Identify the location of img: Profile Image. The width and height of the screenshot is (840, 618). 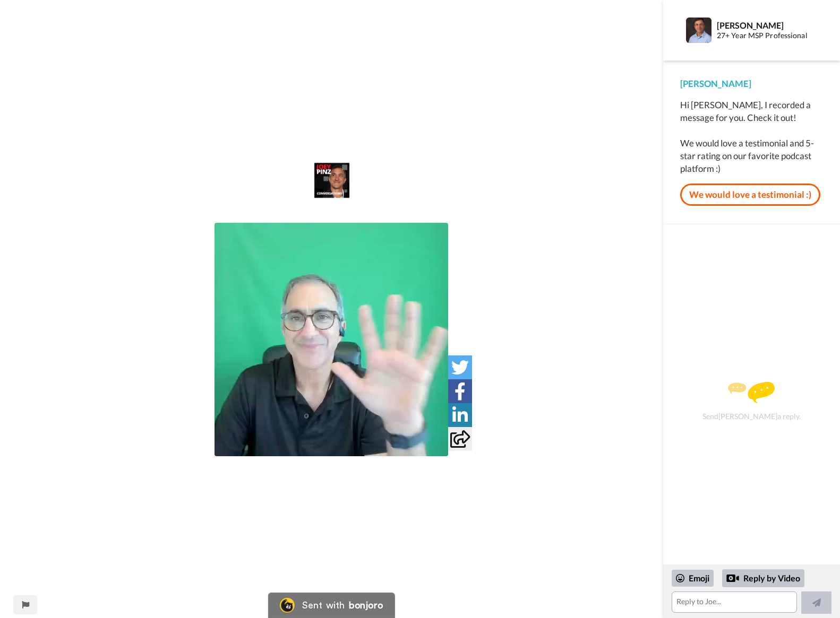
(698, 30).